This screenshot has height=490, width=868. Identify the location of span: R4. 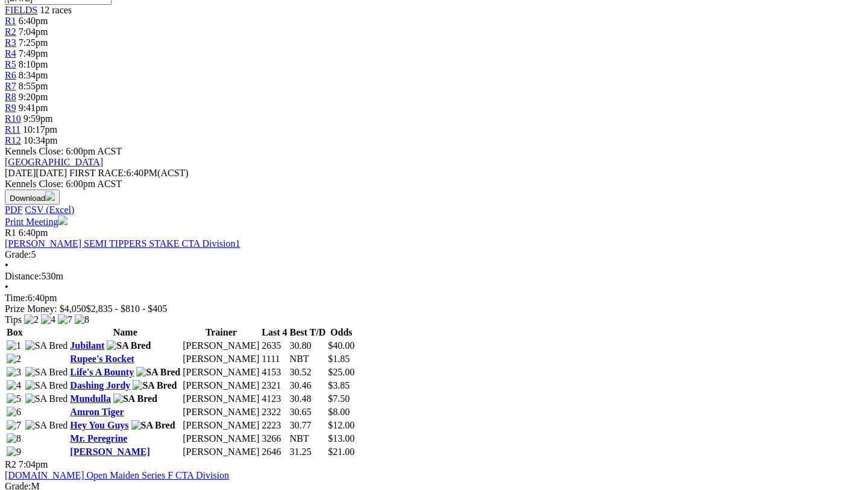
(10, 53).